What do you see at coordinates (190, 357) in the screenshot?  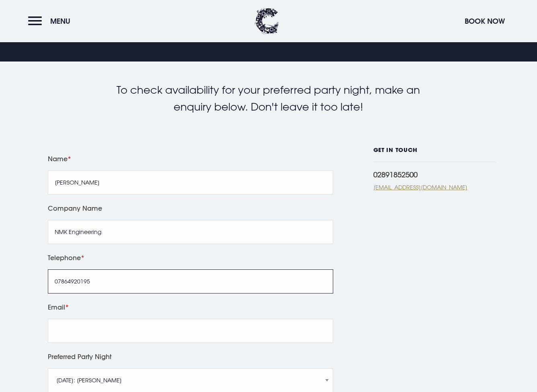 I see `label: Preferred Party Night` at bounding box center [190, 357].